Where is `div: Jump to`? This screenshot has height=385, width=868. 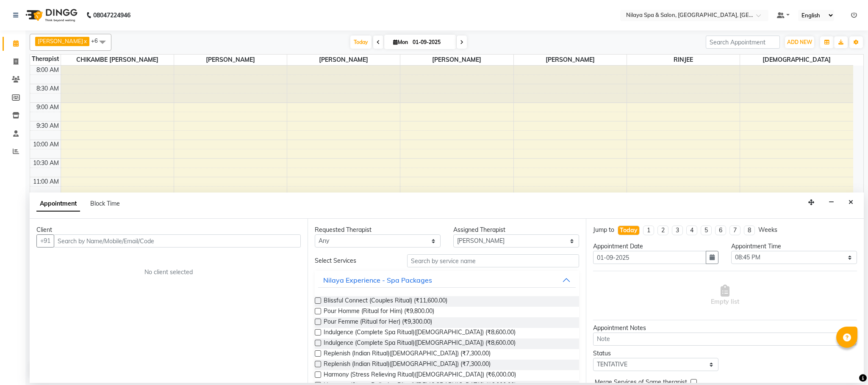
div: Jump to is located at coordinates (604, 230).